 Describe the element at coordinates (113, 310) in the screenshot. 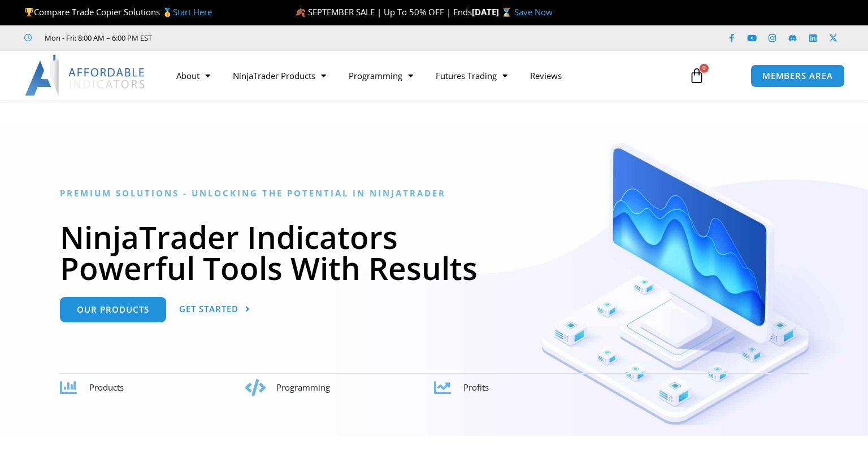

I see `span: Our Products` at that location.